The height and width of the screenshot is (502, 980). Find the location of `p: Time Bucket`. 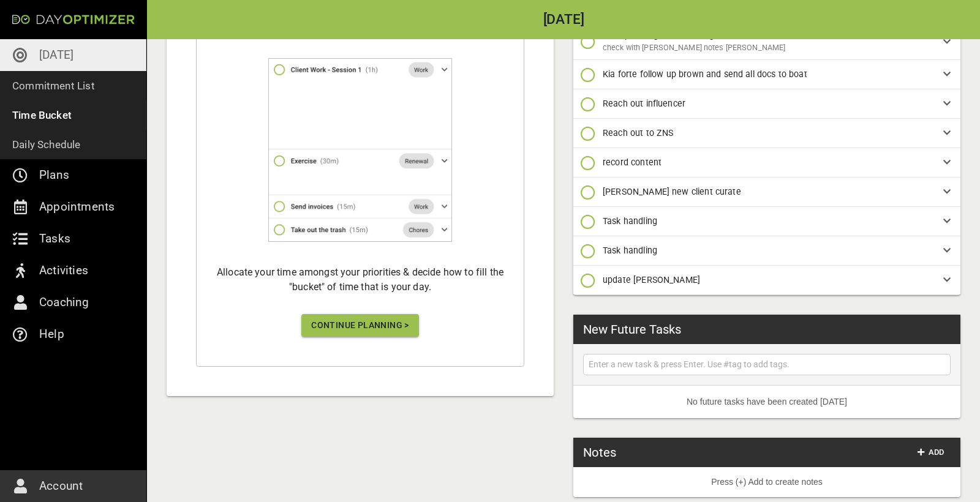

p: Time Bucket is located at coordinates (42, 115).